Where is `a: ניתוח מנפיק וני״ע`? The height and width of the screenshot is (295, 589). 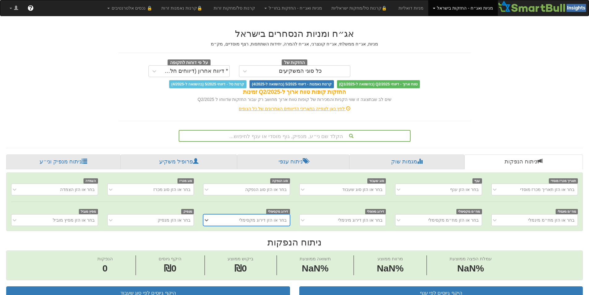 a: ניתוח מנפיק וני״ע is located at coordinates (63, 162).